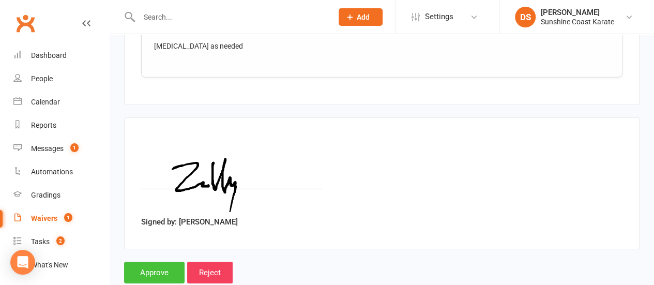  Describe the element at coordinates (42, 79) in the screenshot. I see `div: People` at that location.